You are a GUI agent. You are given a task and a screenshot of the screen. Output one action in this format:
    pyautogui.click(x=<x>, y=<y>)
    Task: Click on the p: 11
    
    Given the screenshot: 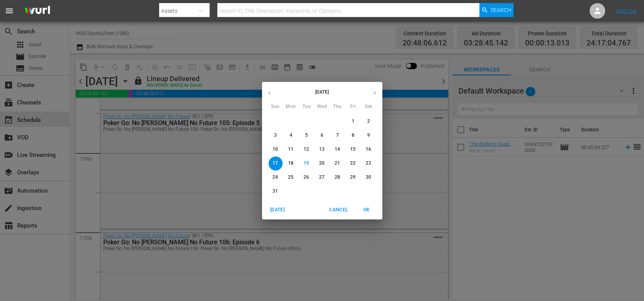 What is the action you would take?
    pyautogui.click(x=291, y=149)
    